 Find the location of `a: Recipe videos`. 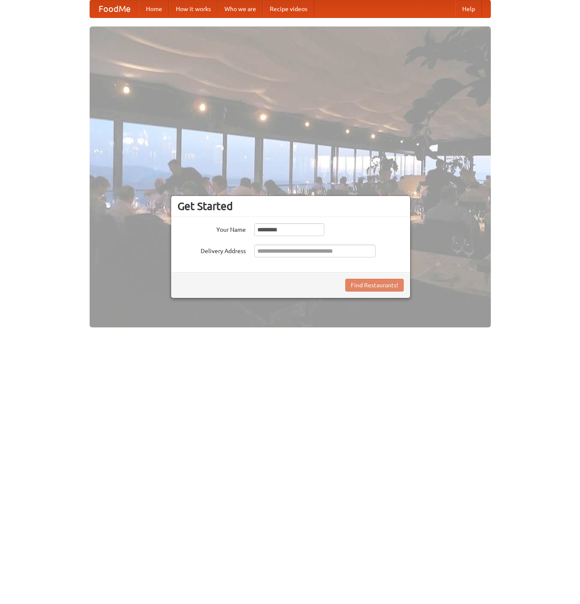

a: Recipe videos is located at coordinates (289, 9).